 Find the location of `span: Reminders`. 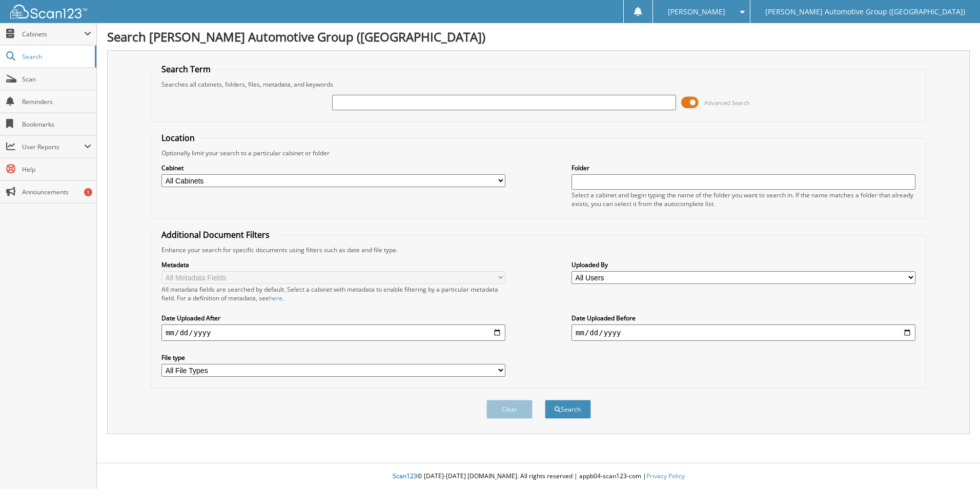

span: Reminders is located at coordinates (56, 101).